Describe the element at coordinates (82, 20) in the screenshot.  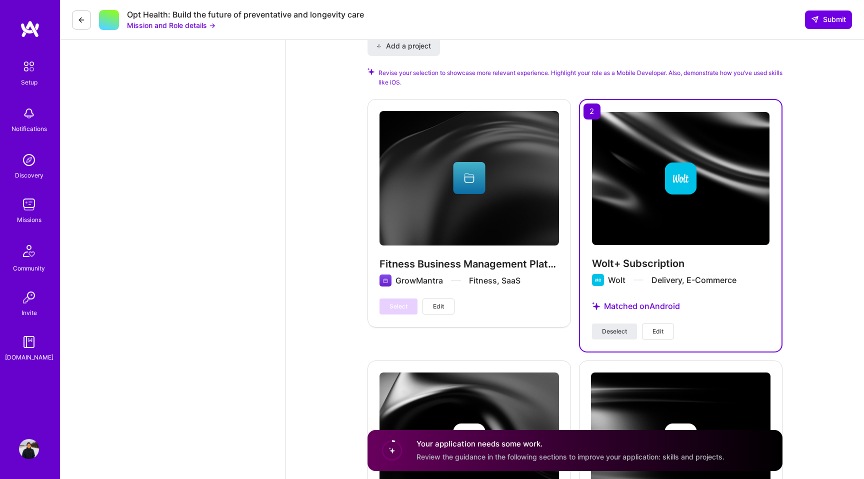
I see `i: icon LeftArrowDark` at that location.